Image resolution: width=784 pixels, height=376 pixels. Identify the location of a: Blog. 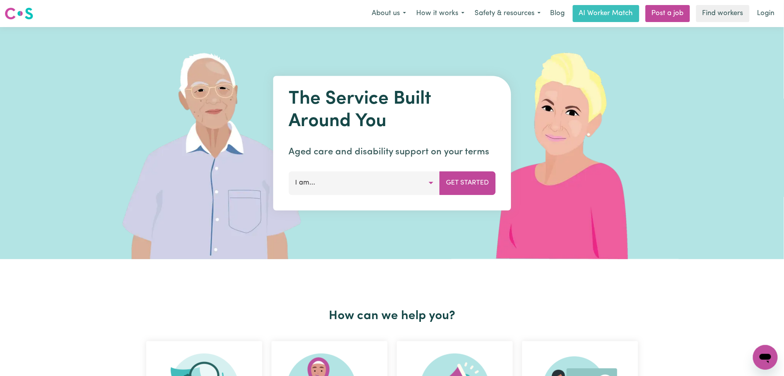
(558, 14).